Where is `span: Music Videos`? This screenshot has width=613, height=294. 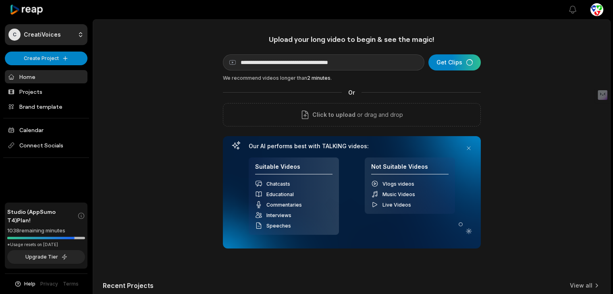
span: Music Videos is located at coordinates (398, 194).